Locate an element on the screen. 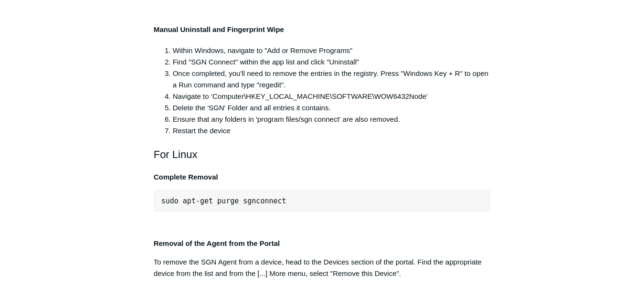  li: Within Windows, navigate to "Add or Remove Programs" is located at coordinates (331, 50).